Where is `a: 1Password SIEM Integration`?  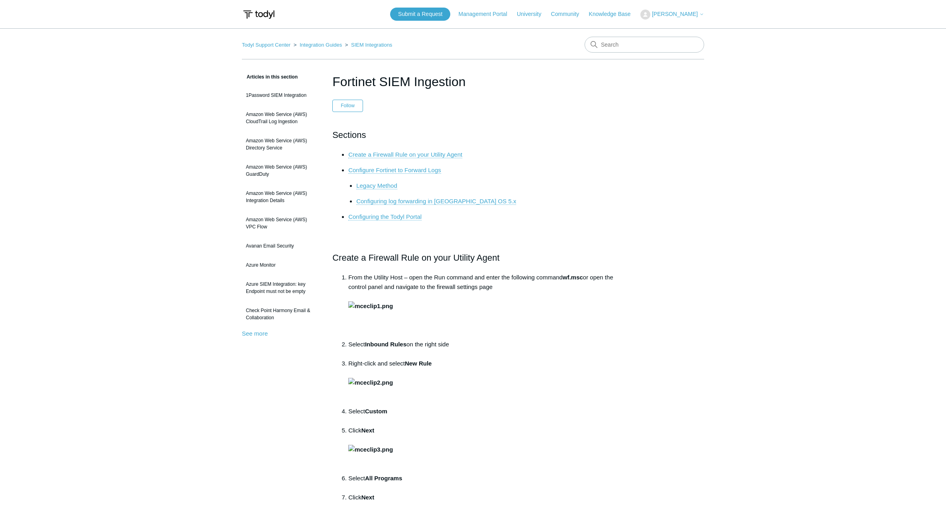 a: 1Password SIEM Integration is located at coordinates (281, 95).